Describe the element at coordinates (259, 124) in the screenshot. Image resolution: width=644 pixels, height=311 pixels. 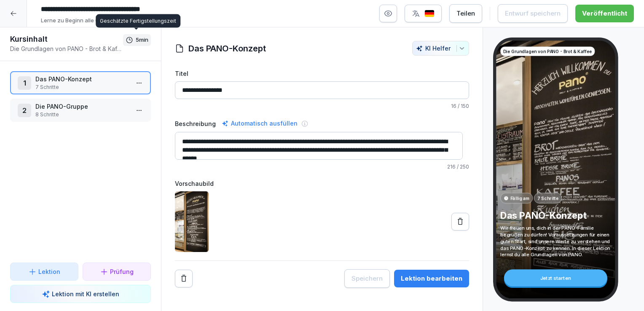
I see `div: Automatisch ausfüllen` at that location.